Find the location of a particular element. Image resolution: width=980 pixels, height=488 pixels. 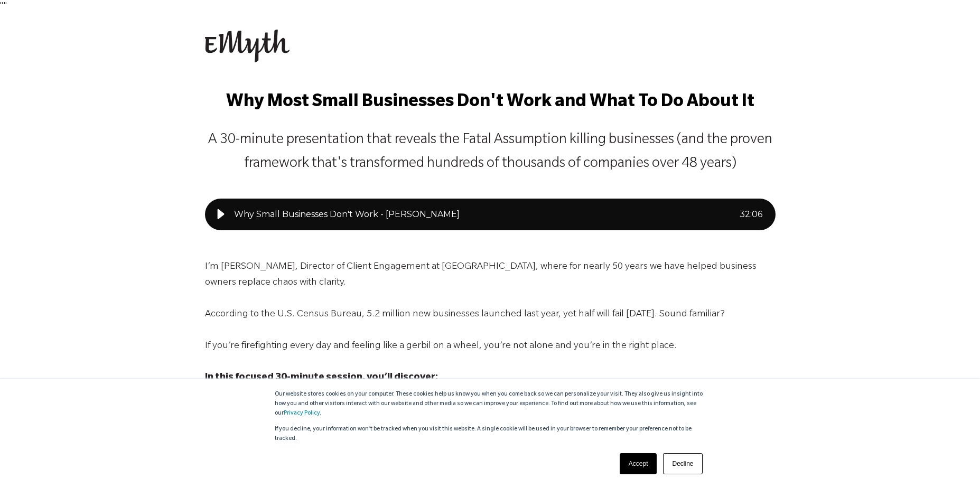

img: EMyth is located at coordinates (247, 46).